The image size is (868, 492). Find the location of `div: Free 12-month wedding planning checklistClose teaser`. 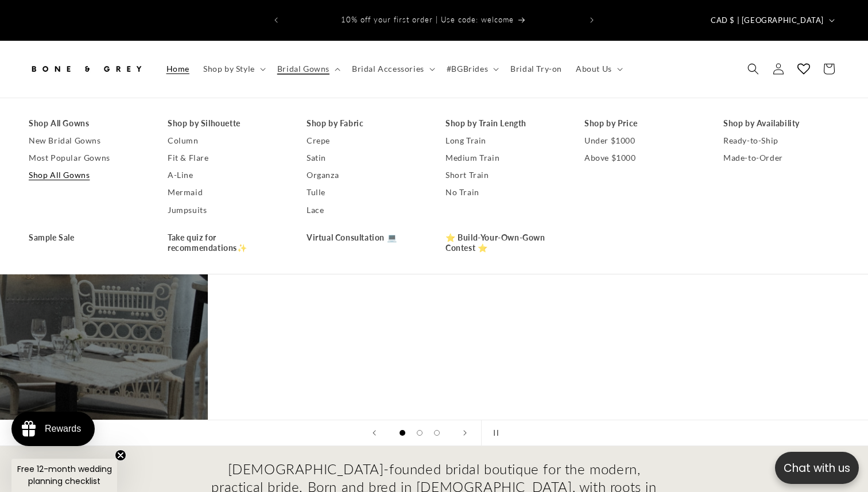

div: Free 12-month wedding planning checklistClose teaser is located at coordinates (64, 475).